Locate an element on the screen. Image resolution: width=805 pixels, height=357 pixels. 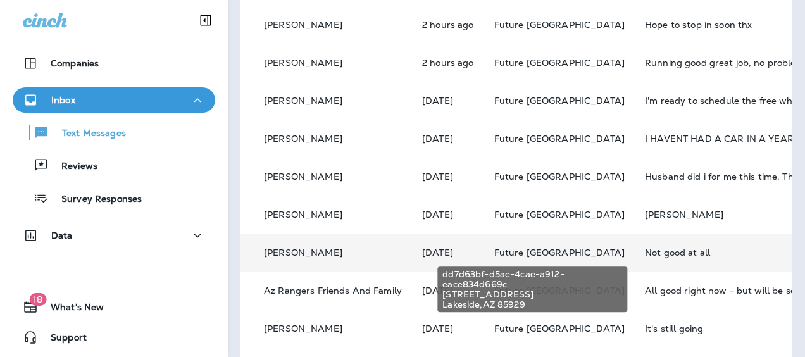
span: What's New is located at coordinates (71, 310).